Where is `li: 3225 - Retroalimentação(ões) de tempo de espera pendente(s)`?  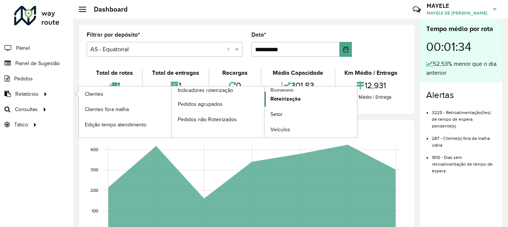
li: 3225 - Retroalimentação(ões) de tempo de espera pendente(s) is located at coordinates (464, 116).